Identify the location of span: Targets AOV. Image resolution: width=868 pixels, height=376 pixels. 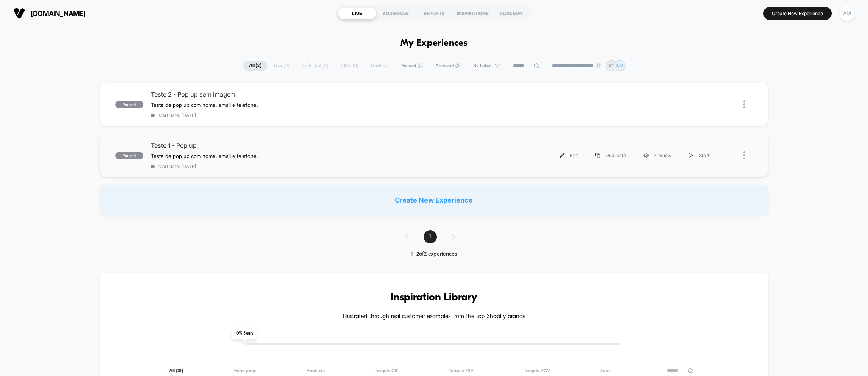
(537, 370).